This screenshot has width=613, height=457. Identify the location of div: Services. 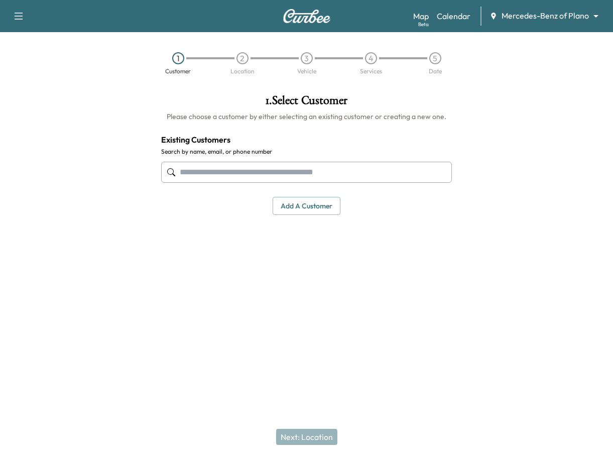
(371, 71).